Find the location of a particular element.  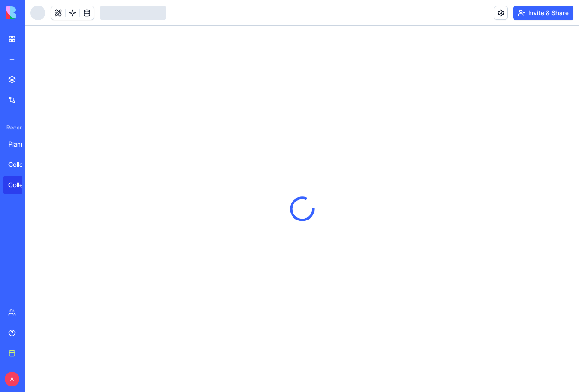

span: A is located at coordinates (12, 379).